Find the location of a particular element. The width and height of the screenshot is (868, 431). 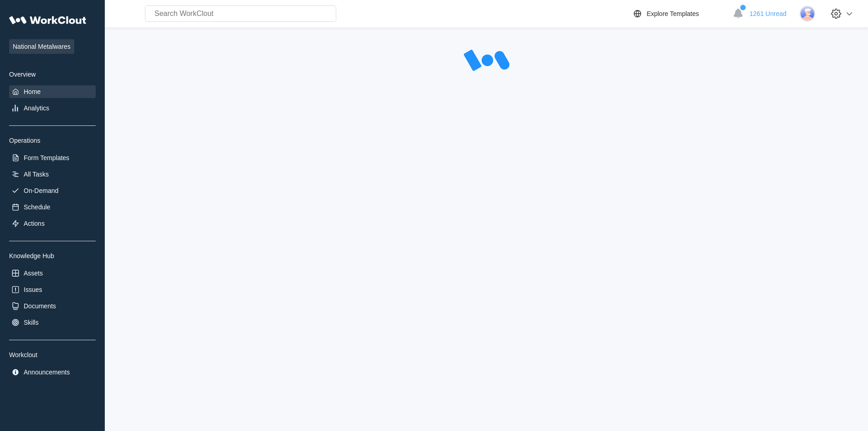

a: Form Templates is located at coordinates (52, 158).